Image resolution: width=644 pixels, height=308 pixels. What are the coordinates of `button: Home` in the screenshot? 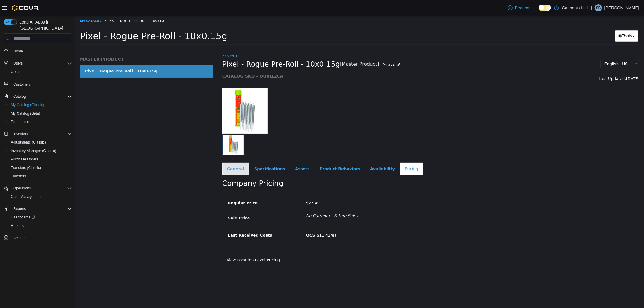 It's located at (38, 51).